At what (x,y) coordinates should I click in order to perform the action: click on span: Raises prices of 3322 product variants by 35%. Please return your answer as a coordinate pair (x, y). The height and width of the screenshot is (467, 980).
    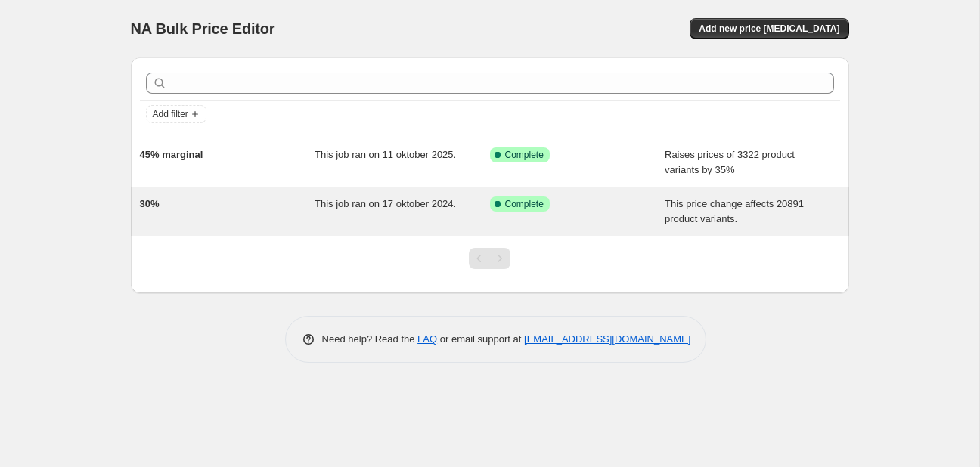
    Looking at the image, I should click on (730, 162).